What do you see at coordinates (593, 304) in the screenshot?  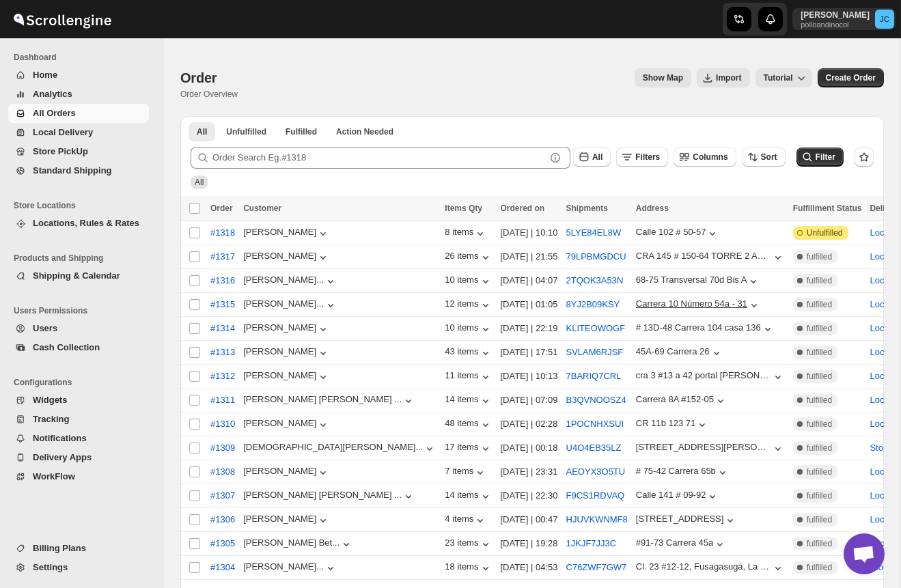 I see `button: 8YJ2B09KSY` at bounding box center [593, 304].